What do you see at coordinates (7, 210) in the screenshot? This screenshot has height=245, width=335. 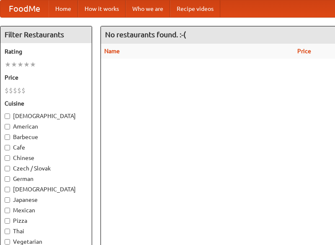 I see `input: Mexican` at bounding box center [7, 210].